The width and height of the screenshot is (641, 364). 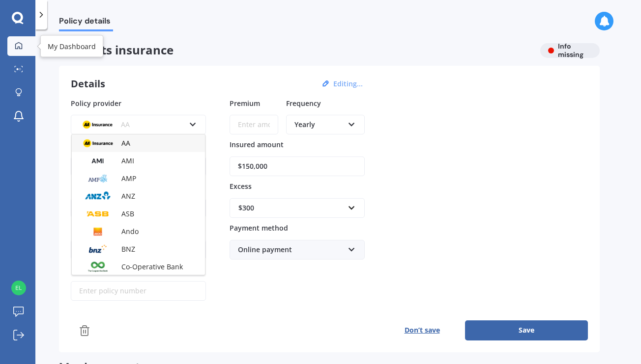 What do you see at coordinates (422, 331) in the screenshot?
I see `button: Don’t save` at bounding box center [422, 331].